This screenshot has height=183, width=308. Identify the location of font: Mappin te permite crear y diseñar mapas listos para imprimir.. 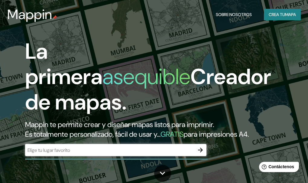
(119, 124).